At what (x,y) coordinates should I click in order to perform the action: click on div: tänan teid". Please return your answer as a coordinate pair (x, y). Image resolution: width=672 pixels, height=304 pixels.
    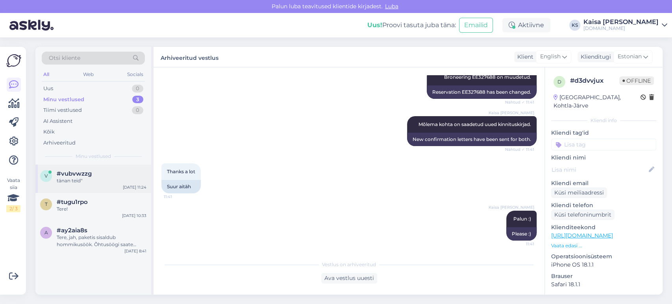
    Looking at the image, I should click on (102, 181).